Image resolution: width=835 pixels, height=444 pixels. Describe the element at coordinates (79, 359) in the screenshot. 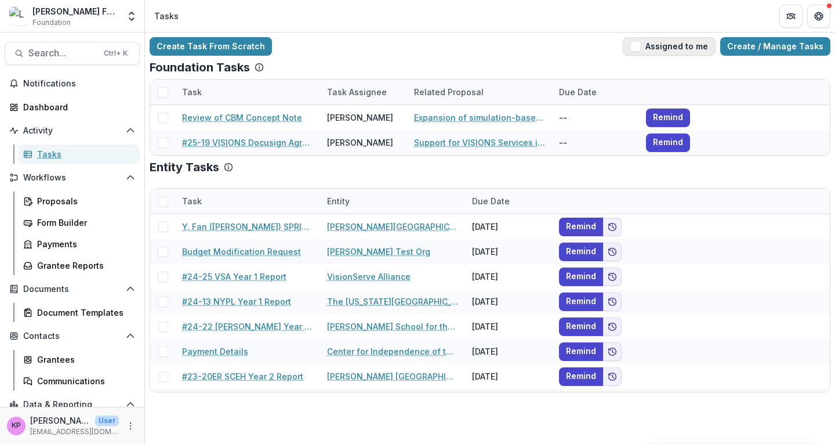

I see `a: Grantees` at that location.